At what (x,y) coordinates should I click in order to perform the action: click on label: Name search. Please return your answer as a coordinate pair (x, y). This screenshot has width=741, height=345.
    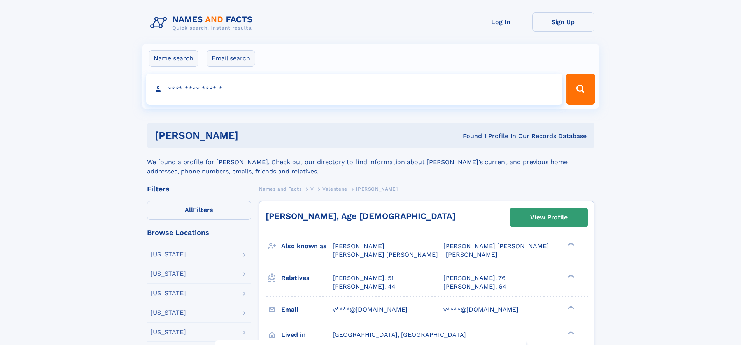
    Looking at the image, I should click on (173, 58).